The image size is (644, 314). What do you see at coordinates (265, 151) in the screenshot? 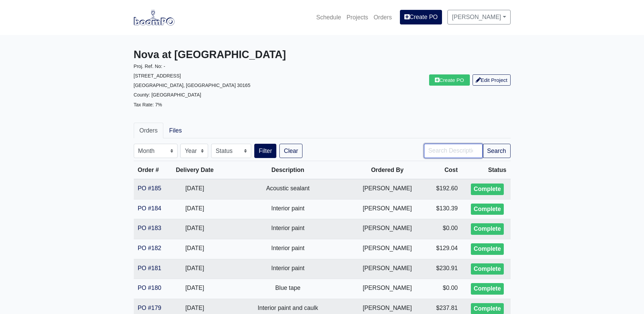
I see `button: Filter` at bounding box center [265, 151].